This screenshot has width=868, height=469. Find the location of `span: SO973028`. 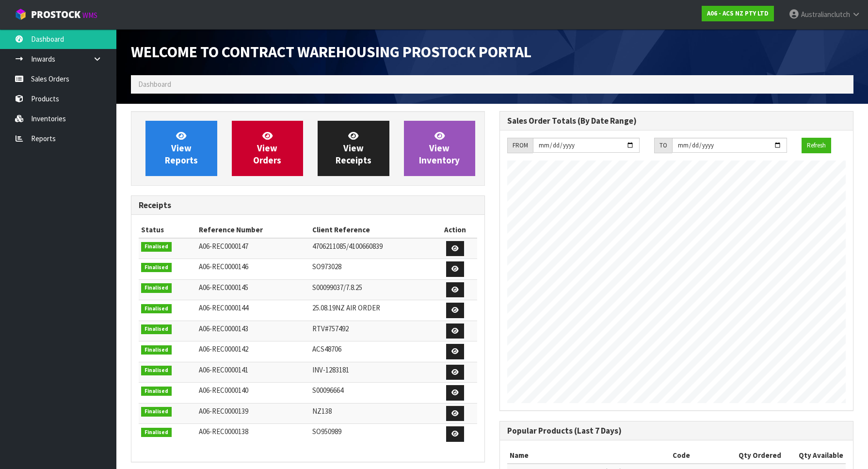

span: SO973028 is located at coordinates (327, 266).